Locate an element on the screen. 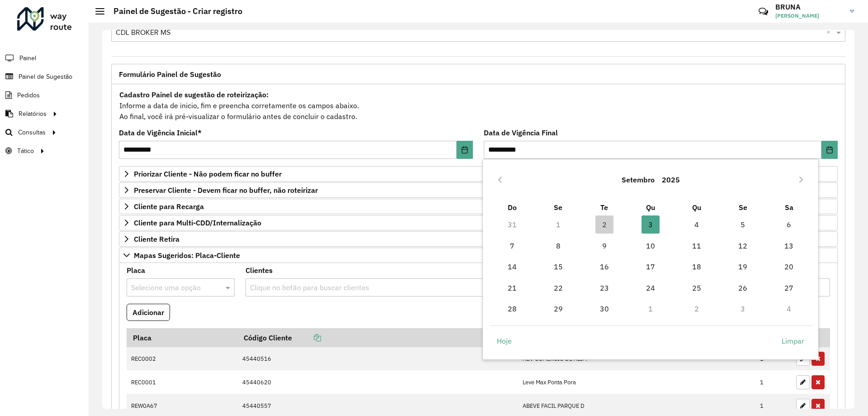  a: Contato Rápido is located at coordinates (763, 11).